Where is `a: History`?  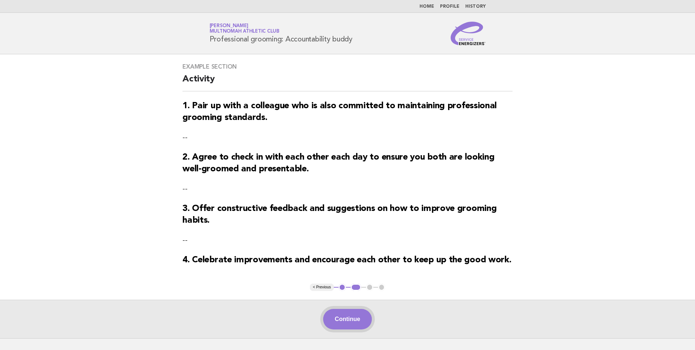 a: History is located at coordinates (476, 7).